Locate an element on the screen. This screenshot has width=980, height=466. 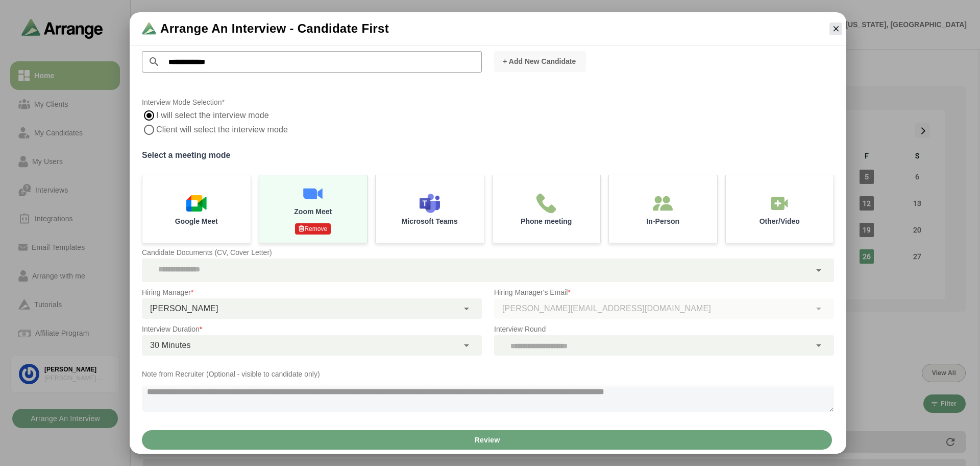
p: Microsoft Teams is located at coordinates (429, 221).